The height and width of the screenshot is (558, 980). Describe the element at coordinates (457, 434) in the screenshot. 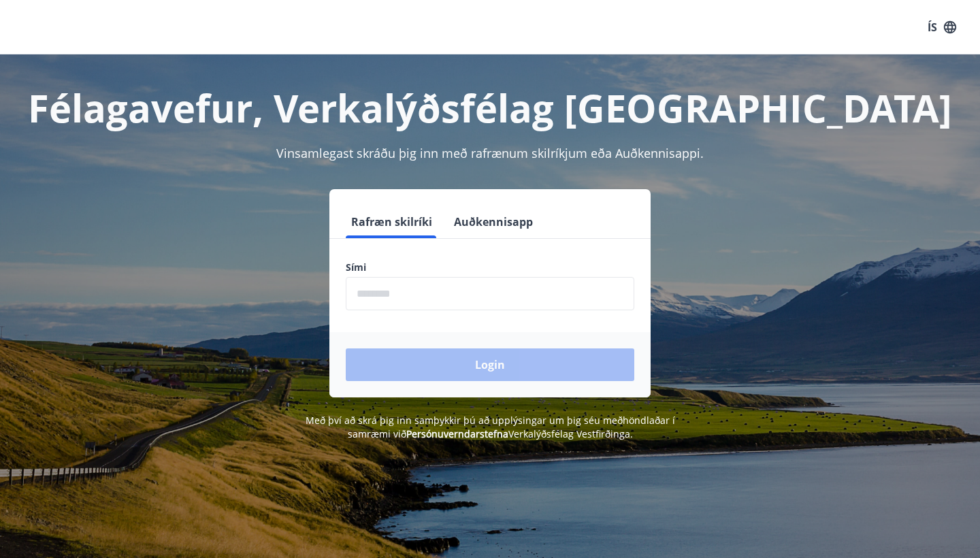

I see `a: Persónuverndarstefna` at that location.